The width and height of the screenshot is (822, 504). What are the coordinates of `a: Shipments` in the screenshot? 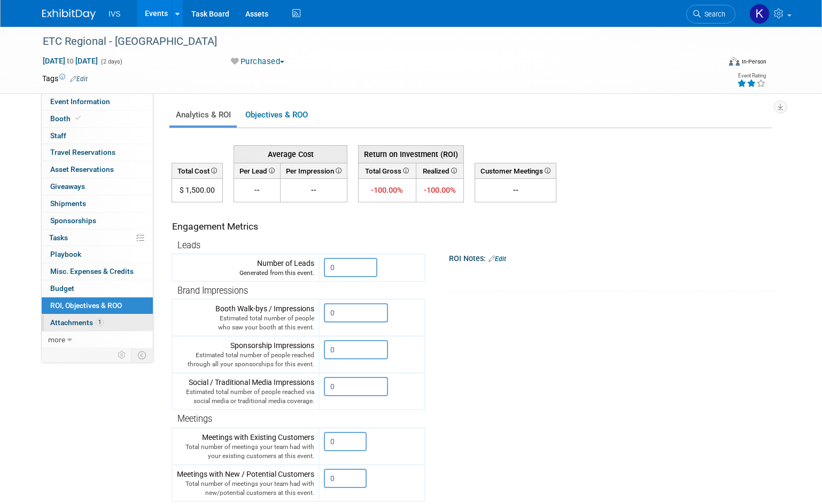 It's located at (97, 204).